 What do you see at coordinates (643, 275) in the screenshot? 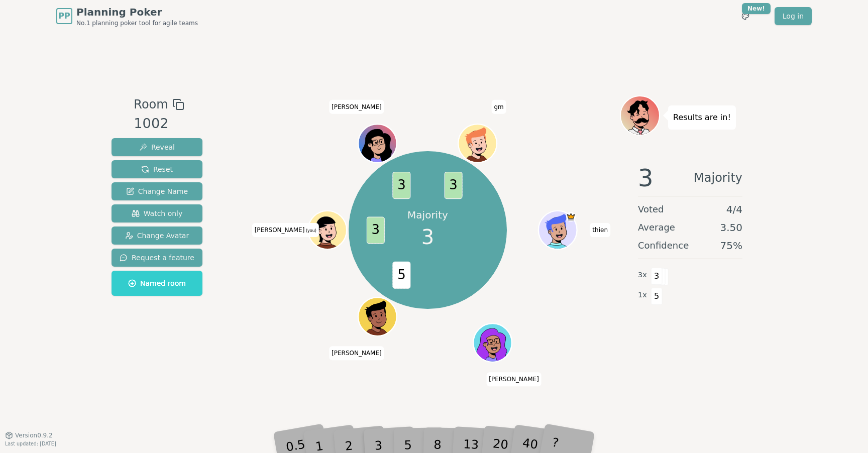
I see `span: 3 x` at bounding box center [643, 275].